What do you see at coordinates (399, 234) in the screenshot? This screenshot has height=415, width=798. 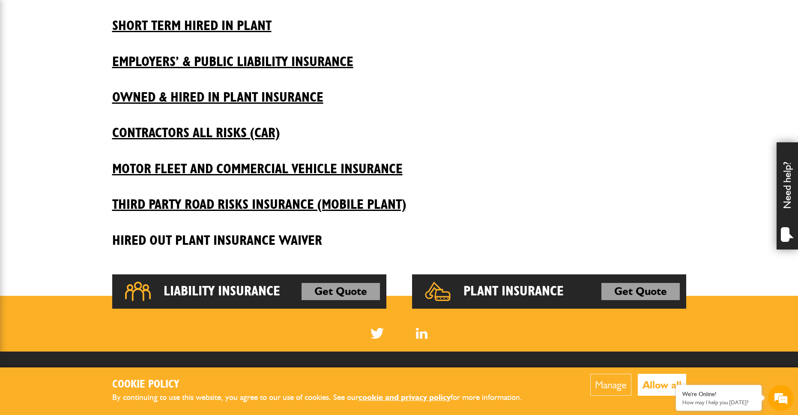 I see `a: Hired Out Plant Insurance Waiver` at bounding box center [399, 234].